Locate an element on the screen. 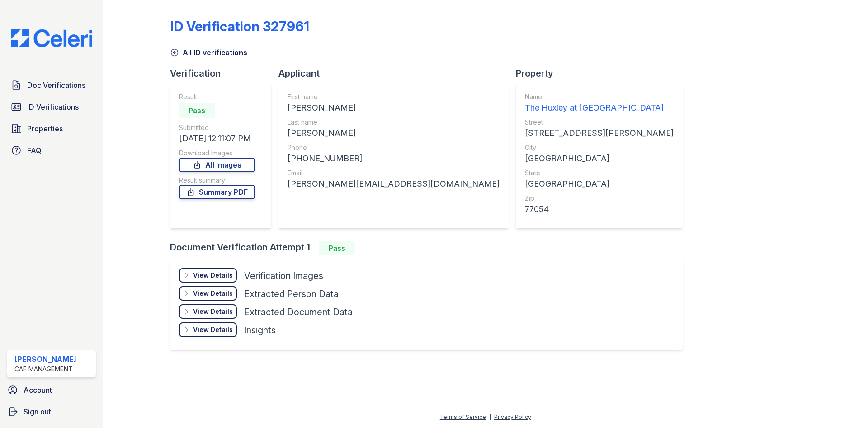 The width and height of the screenshot is (868, 428). a: All ID verifications is located at coordinates (208, 52).